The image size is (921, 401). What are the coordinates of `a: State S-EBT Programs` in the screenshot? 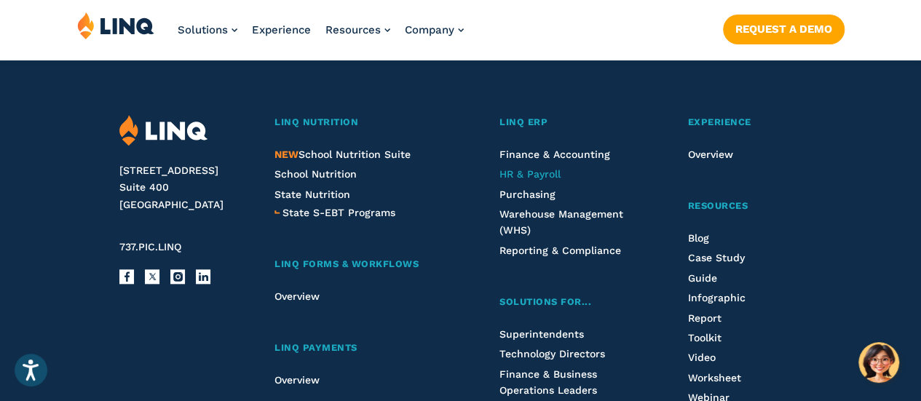 It's located at (338, 213).